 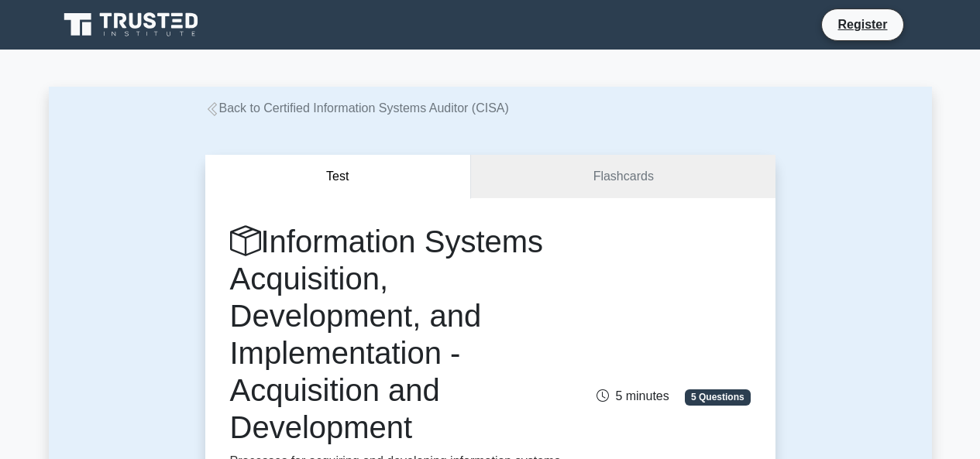 What do you see at coordinates (862, 24) in the screenshot?
I see `a: Register` at bounding box center [862, 24].